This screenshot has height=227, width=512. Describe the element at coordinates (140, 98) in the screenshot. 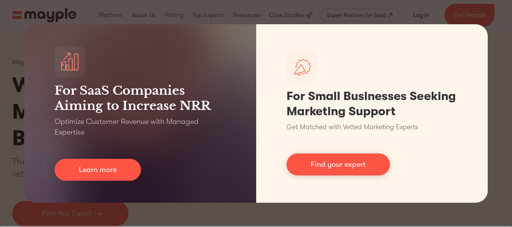

I see `h3: For SaaS Companies Aiming to Increase NRR` at that location.